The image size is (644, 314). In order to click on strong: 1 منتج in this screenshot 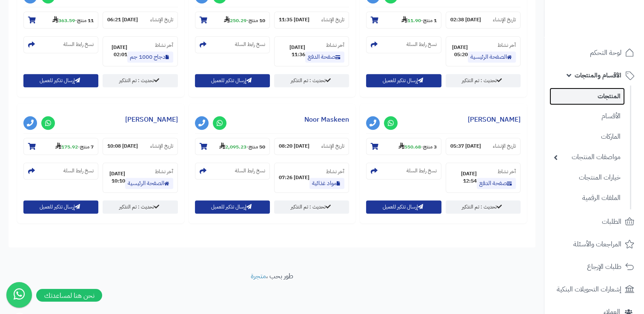, I will do `click(430, 20)`.